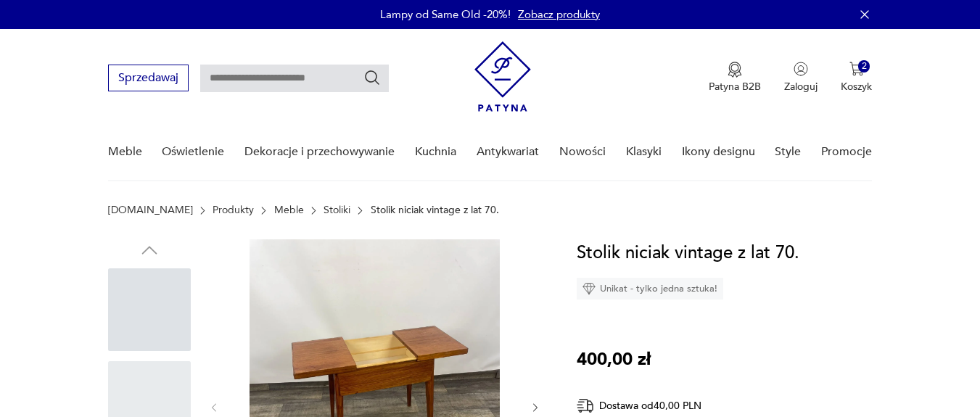 This screenshot has height=417, width=980. Describe the element at coordinates (446, 15) in the screenshot. I see `p: Lampy od Same Old -20%!` at that location.